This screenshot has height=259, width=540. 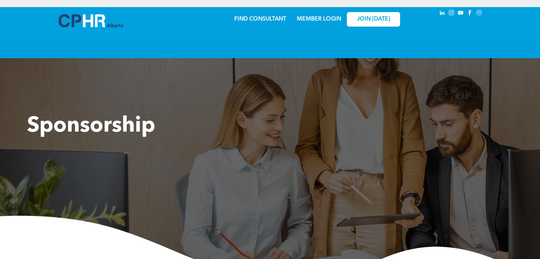 I want to click on a: linkedin, so click(x=442, y=13).